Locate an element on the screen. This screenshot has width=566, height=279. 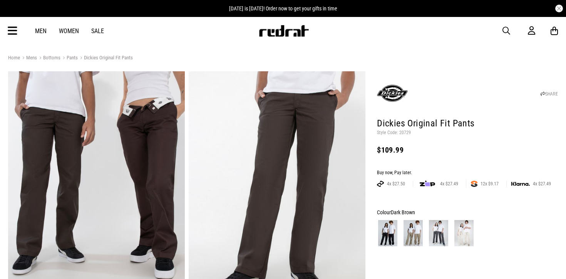
a: Sale is located at coordinates (97, 31).